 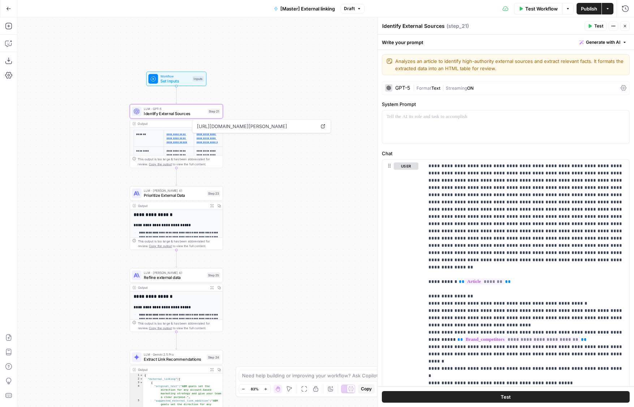 I want to click on label: Chat, so click(x=506, y=153).